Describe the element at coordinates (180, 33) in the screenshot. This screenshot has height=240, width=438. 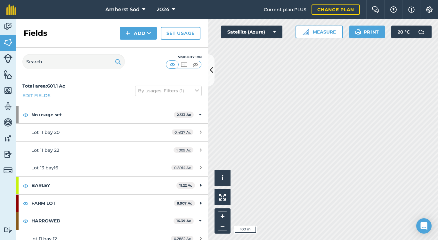
I see `a: Set usage` at that location.